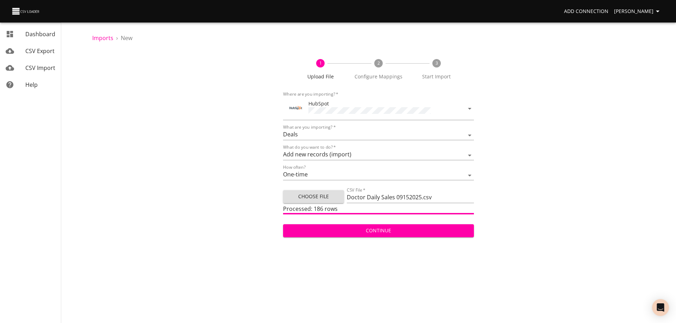 Image resolution: width=676 pixels, height=323 pixels. What do you see at coordinates (436, 77) in the screenshot?
I see `span: Start Import` at bounding box center [436, 77].